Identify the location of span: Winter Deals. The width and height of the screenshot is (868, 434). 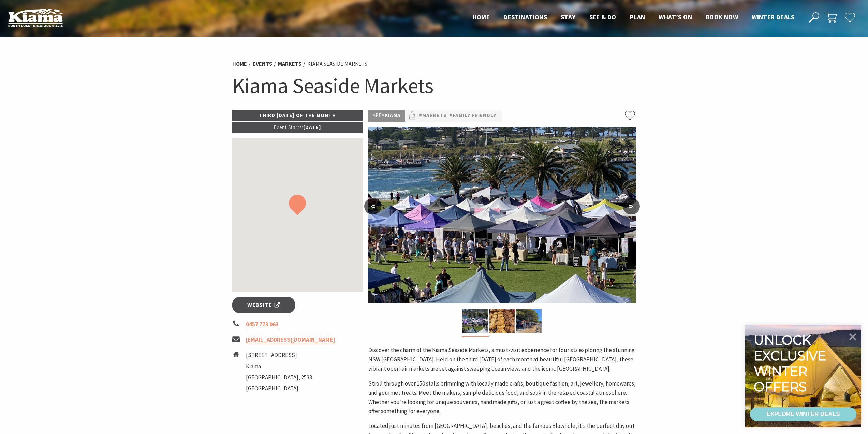
(773, 17).